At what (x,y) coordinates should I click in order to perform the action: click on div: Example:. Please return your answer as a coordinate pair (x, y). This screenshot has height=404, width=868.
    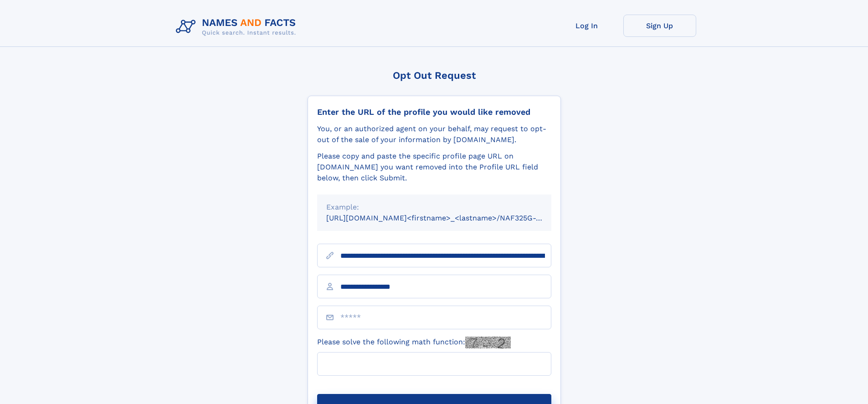
    Looking at the image, I should click on (434, 207).